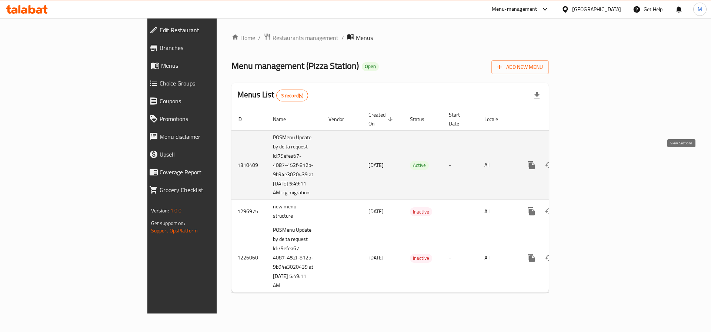 The image size is (711, 332). I want to click on span: Name, so click(284, 119).